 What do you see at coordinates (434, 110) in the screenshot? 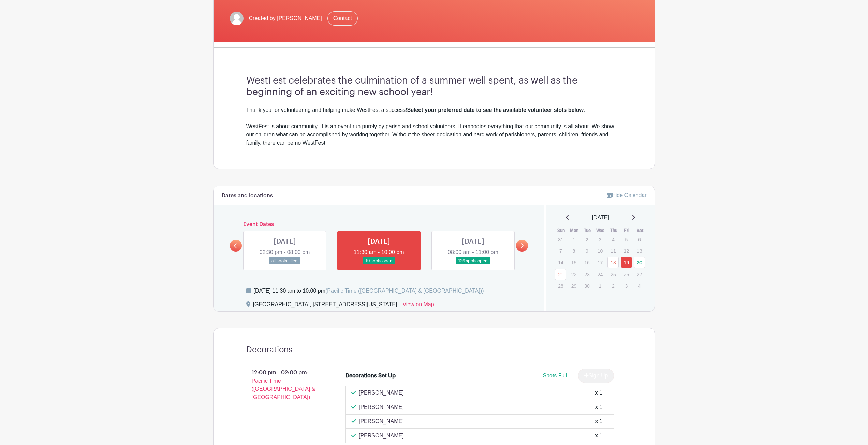
I see `div: Thank you for volunteering and helping make WestFest a success!` at bounding box center [434, 110].